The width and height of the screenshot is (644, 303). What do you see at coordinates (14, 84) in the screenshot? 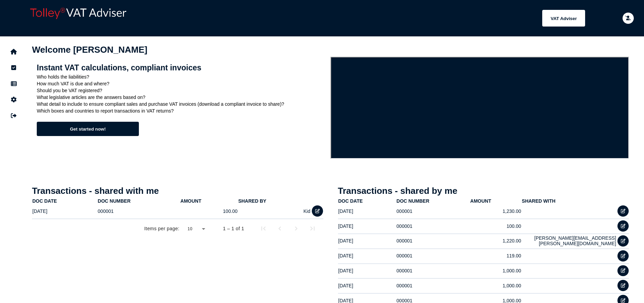
I see `i: Data manager` at bounding box center [14, 84].